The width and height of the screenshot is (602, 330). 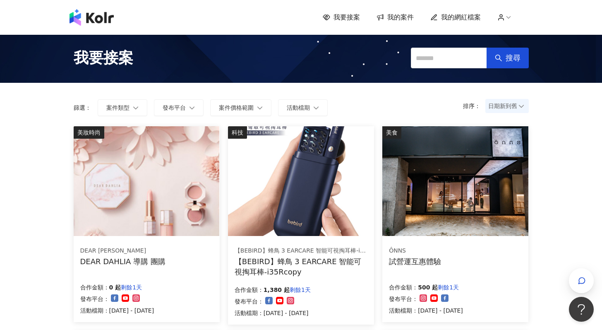 I want to click on p: 1,380 起, so click(x=276, y=289).